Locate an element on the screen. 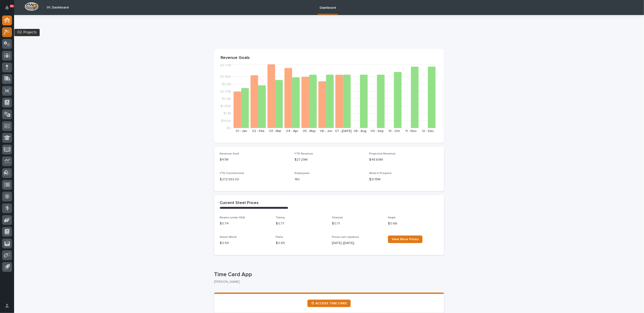 Image resolution: width=644 pixels, height=313 pixels. tspan: $1.65M is located at coordinates (226, 106).